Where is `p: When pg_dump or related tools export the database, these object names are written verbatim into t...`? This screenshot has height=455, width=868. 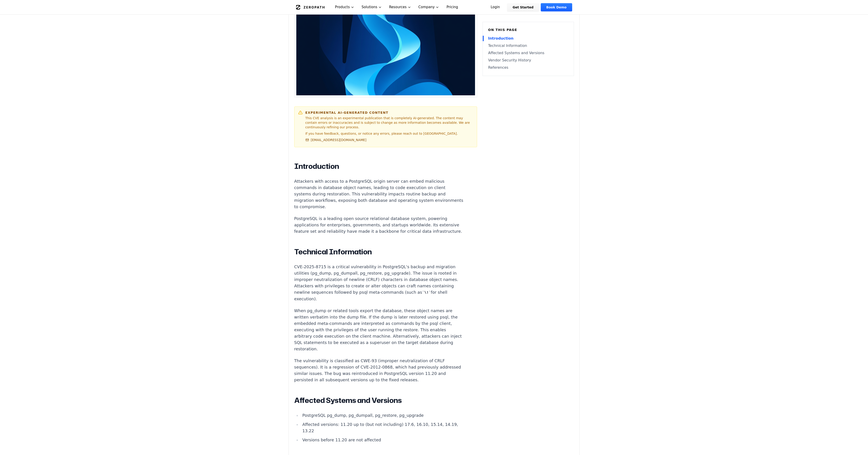
p: When pg_dump or related tools export the database, these object names are written verbatim into t... is located at coordinates (379, 330).